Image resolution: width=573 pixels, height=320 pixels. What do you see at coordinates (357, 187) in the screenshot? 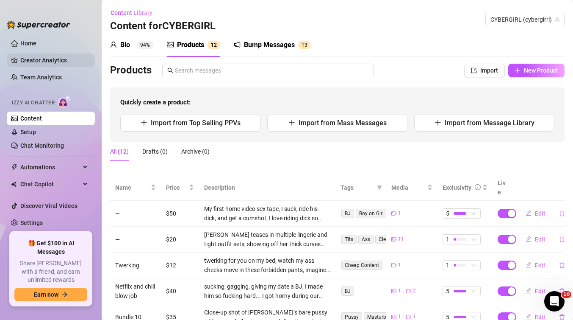
I see `span: Tags` at bounding box center [357, 187].